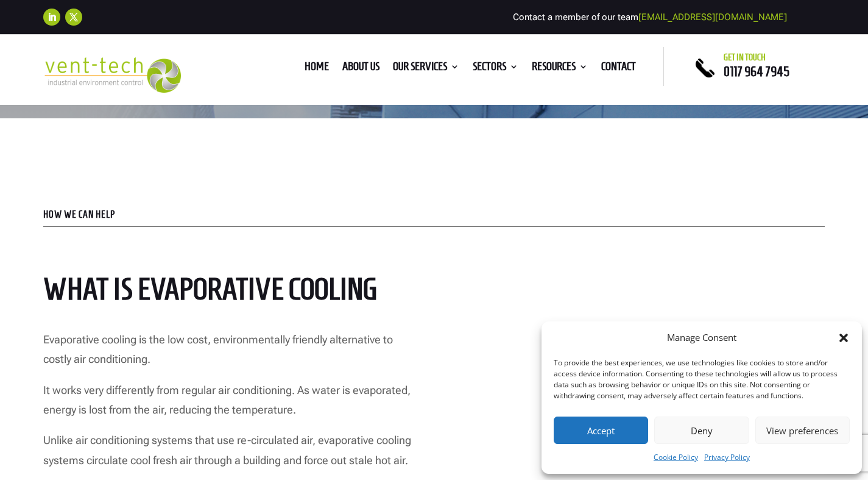 The width and height of the screenshot is (868, 480). What do you see at coordinates (112, 75) in the screenshot?
I see `img: 2023-09-27T08_35_16.549ZVENT-TECH---Clear-background` at bounding box center [112, 75].